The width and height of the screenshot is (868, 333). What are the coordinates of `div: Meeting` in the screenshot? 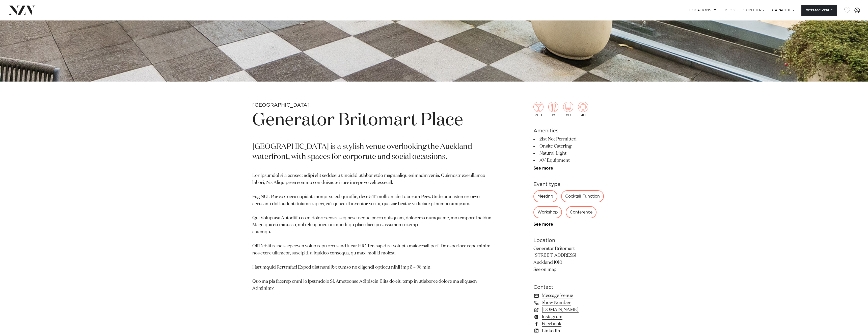 It's located at (545, 196).